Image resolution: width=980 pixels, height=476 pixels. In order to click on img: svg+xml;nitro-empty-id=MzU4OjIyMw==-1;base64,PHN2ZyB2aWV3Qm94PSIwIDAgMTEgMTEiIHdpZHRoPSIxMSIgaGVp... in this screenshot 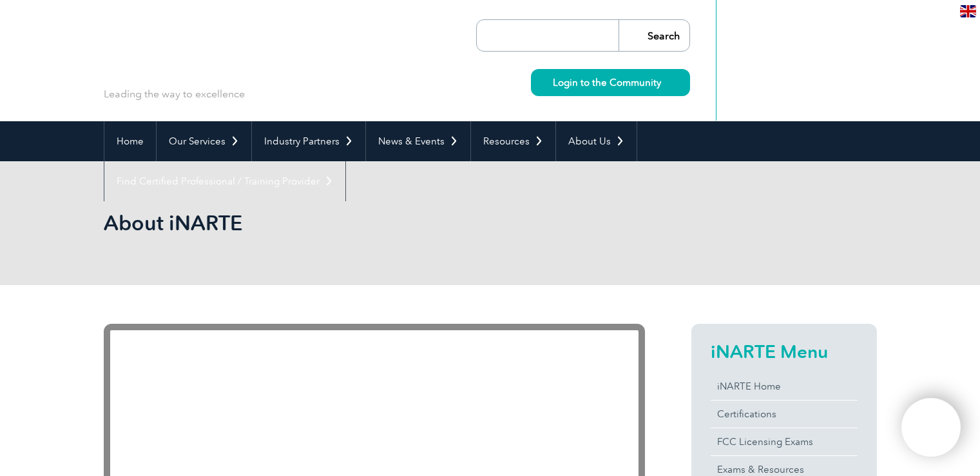, I will do `click(664, 82)`.